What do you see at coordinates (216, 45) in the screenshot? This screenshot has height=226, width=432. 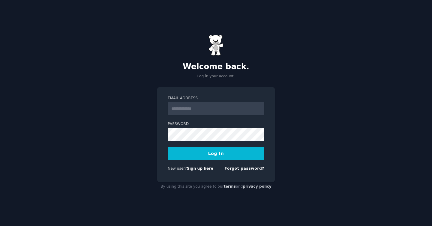 I see `img: Gummy Bear` at bounding box center [216, 45].